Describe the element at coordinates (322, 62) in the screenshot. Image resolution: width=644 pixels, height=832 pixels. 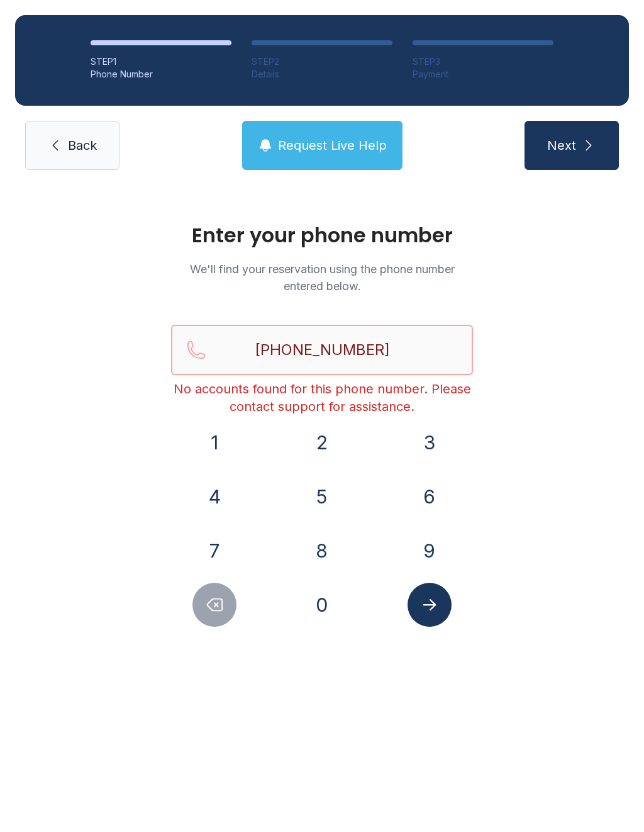
I see `div: STEP 2` at that location.